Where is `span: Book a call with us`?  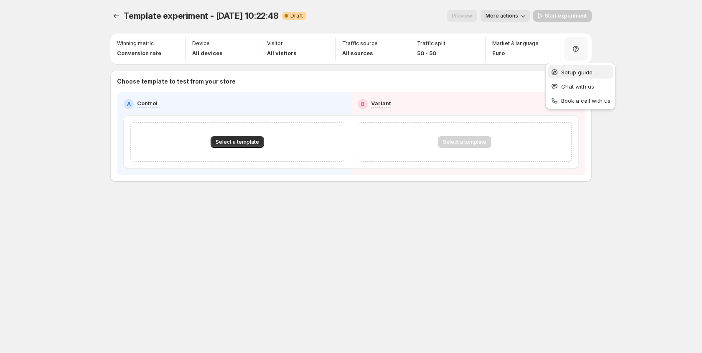
span: Book a call with us is located at coordinates (586, 101).